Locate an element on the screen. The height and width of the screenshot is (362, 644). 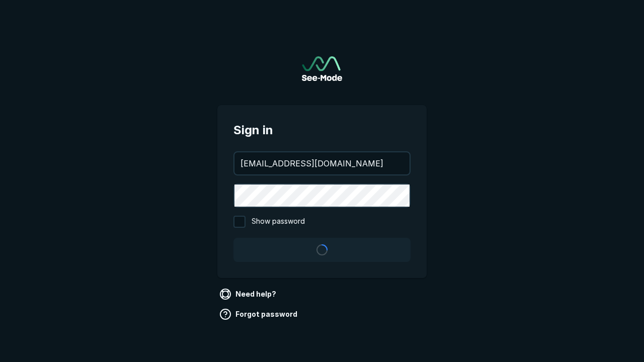
img: See-Mode Logo is located at coordinates (322, 69).